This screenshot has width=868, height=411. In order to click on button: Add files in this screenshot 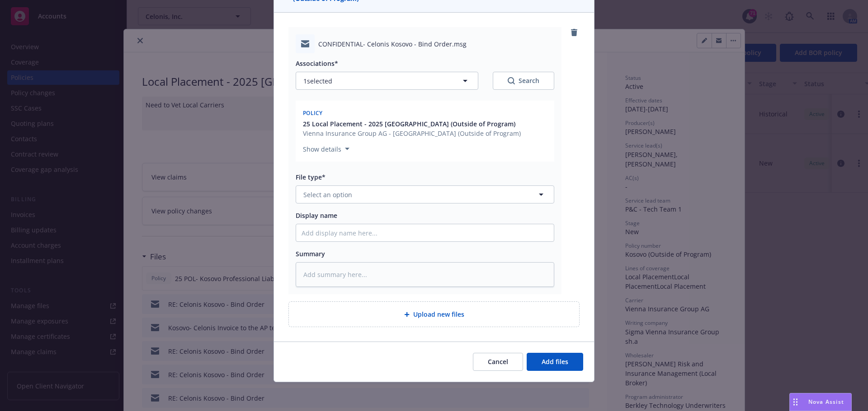, I will do `click(554, 362)`.